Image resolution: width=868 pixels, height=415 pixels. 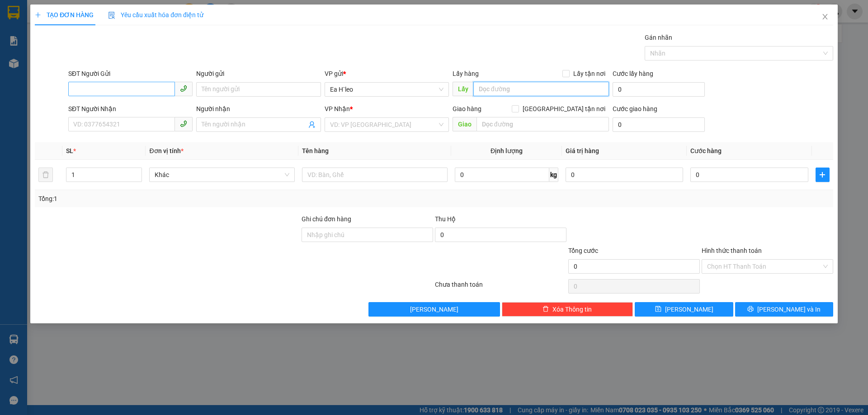 I want to click on span: Cước hàng, so click(x=706, y=151).